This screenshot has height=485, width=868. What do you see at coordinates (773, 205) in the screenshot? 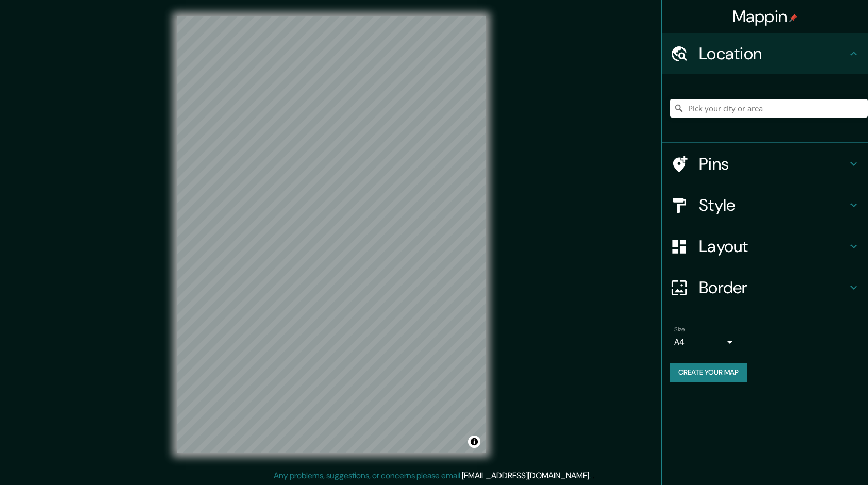
I see `h4: Style` at bounding box center [773, 205].